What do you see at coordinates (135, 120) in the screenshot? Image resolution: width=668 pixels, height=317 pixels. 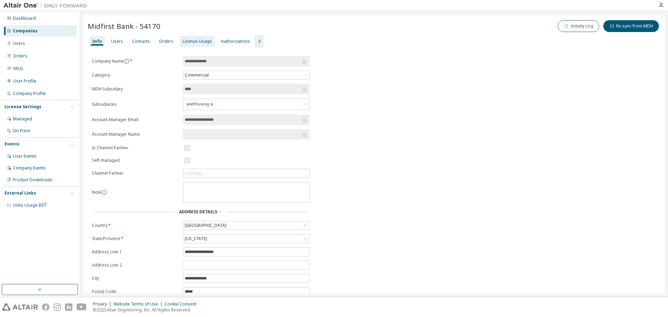 I see `label: Account Manager Email` at bounding box center [135, 120].